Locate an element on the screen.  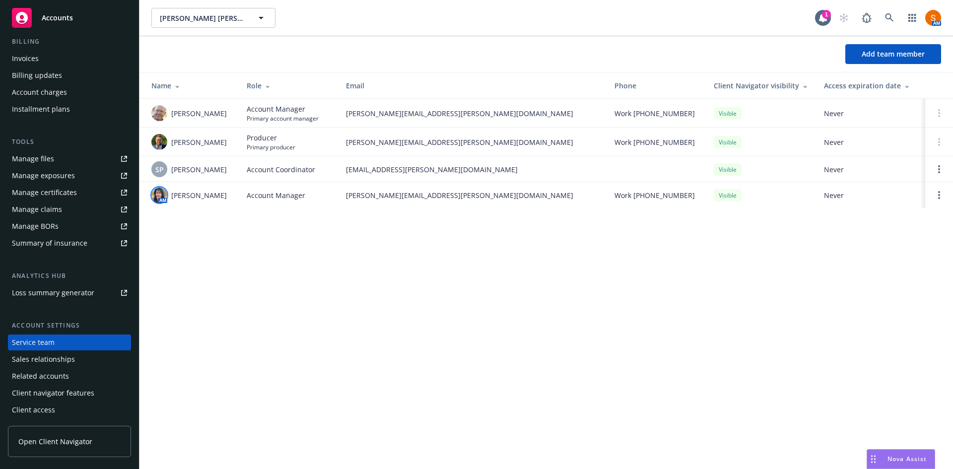
div: Drag to move is located at coordinates (873, 459).